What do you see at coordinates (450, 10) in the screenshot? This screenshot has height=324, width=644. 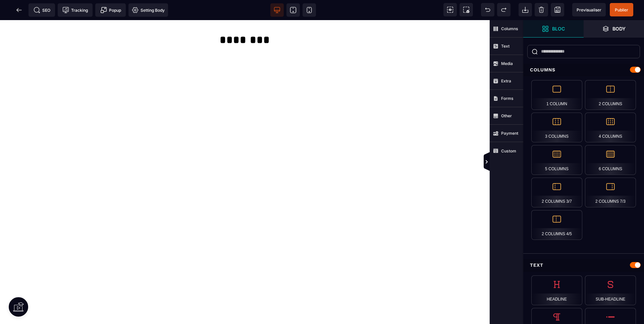 I see `span: View components` at bounding box center [450, 10].